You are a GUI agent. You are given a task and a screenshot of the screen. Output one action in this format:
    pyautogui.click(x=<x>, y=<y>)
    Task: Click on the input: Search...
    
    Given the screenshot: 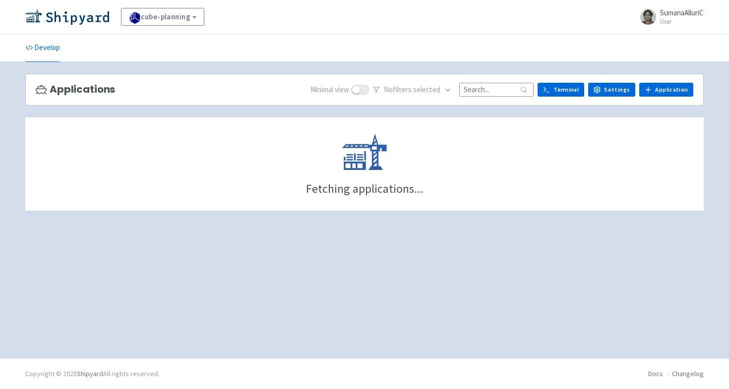 What is the action you would take?
    pyautogui.click(x=497, y=89)
    